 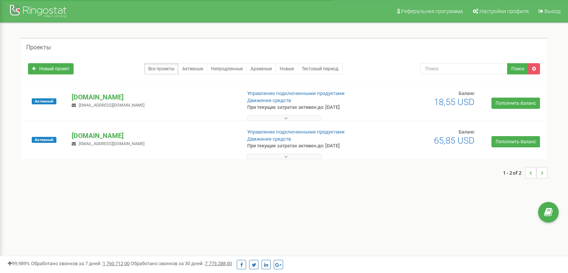 I want to click on span: Обработано звонков за 30 дней :, so click(x=181, y=263).